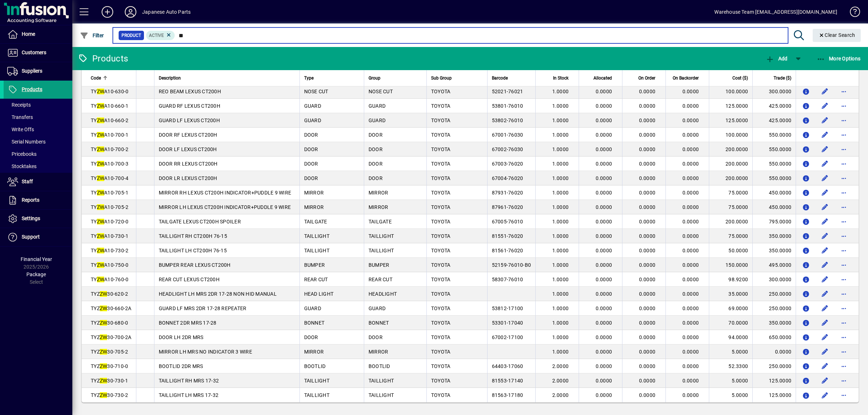  Describe the element at coordinates (189, 120) in the screenshot. I see `span: GUARD LF LEXUS CT200H` at that location.